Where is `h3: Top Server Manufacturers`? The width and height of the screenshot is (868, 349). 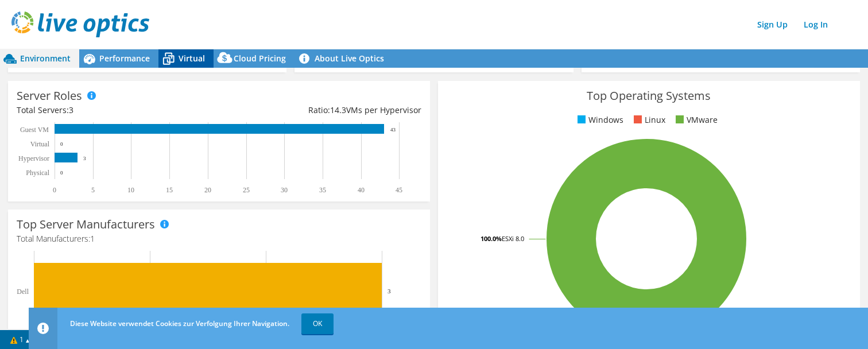
h3: Top Server Manufacturers is located at coordinates (85, 225).